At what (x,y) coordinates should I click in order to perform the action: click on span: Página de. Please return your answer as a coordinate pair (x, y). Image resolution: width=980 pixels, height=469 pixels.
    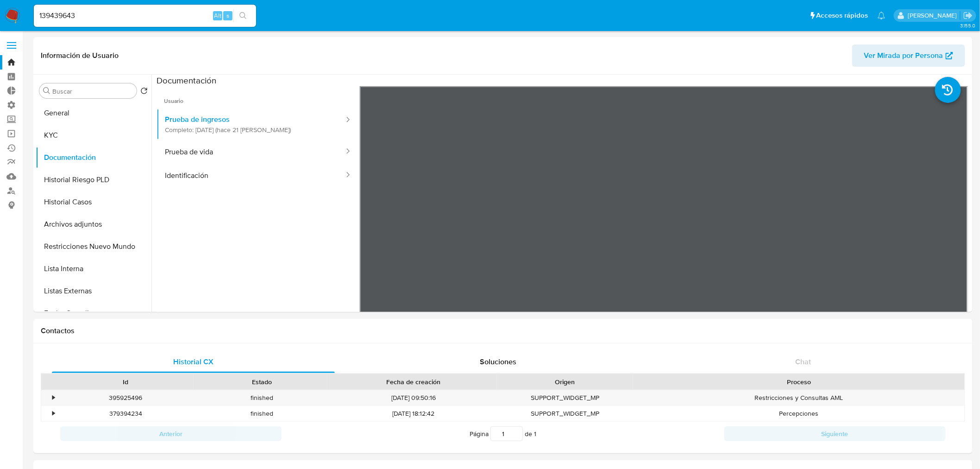
    Looking at the image, I should click on (503, 434).